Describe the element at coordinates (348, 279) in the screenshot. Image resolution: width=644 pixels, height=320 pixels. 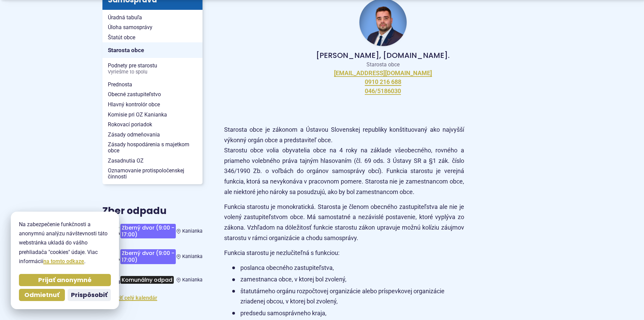
I see `li: zamestnanca obce, v ktorej bol zvolený,` at that location.